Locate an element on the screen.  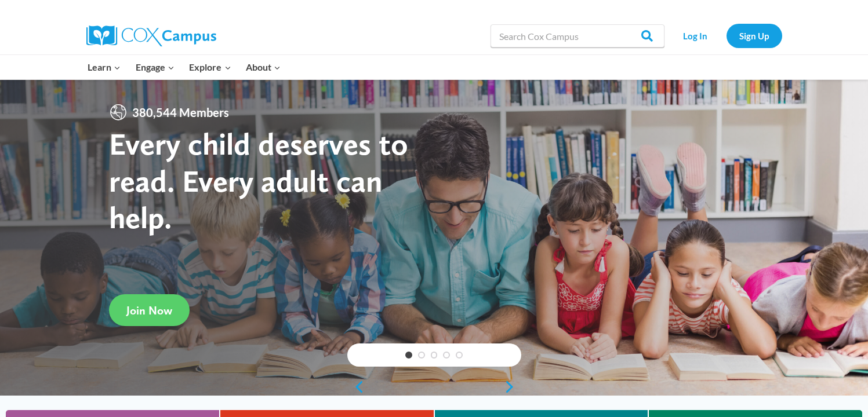
nav: Primary Navigation is located at coordinates (185, 67).